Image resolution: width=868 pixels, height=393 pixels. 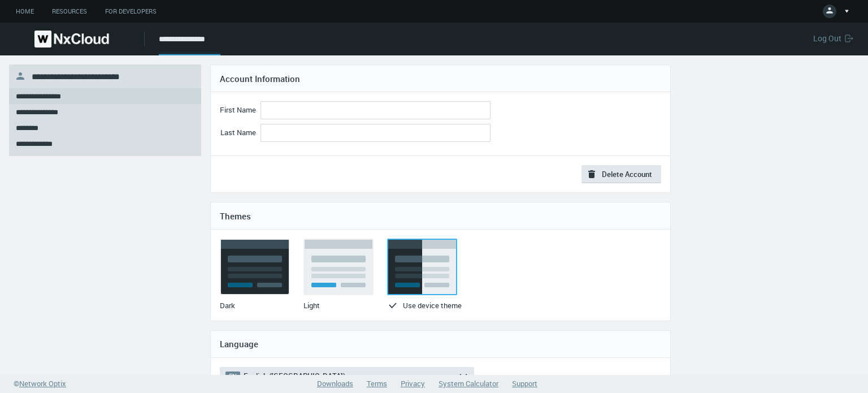 I want to click on img: Nx Cloud logo, so click(x=72, y=39).